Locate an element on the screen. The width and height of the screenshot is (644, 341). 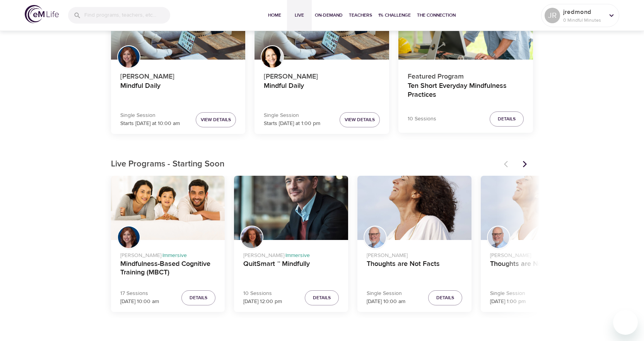
span: Teachers is located at coordinates (360, 15).